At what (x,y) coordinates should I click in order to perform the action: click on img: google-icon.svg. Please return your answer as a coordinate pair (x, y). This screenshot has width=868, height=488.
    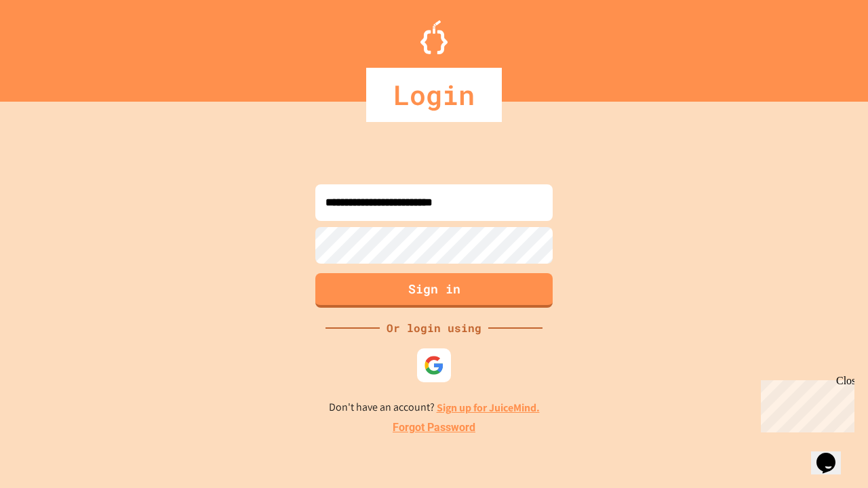
    Looking at the image, I should click on (434, 365).